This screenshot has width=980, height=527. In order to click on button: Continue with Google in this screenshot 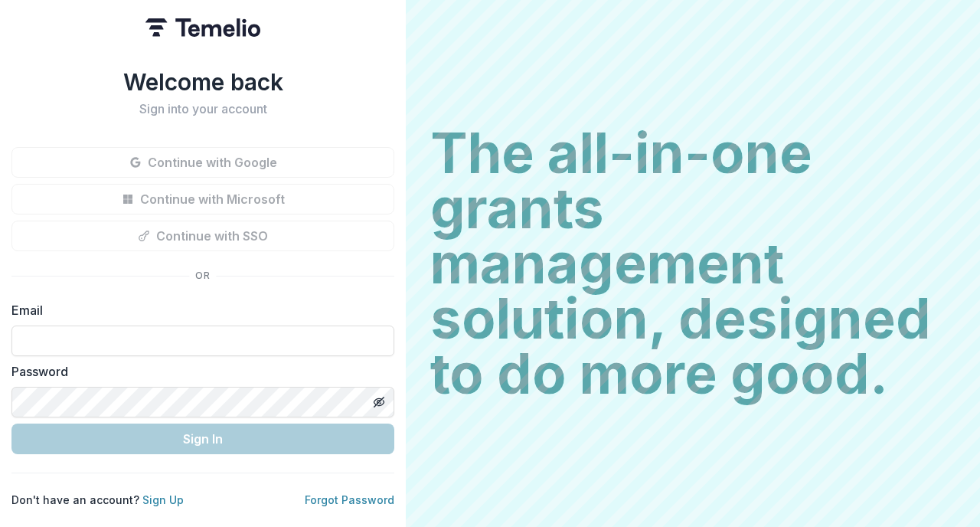, I will do `click(203, 162)`.